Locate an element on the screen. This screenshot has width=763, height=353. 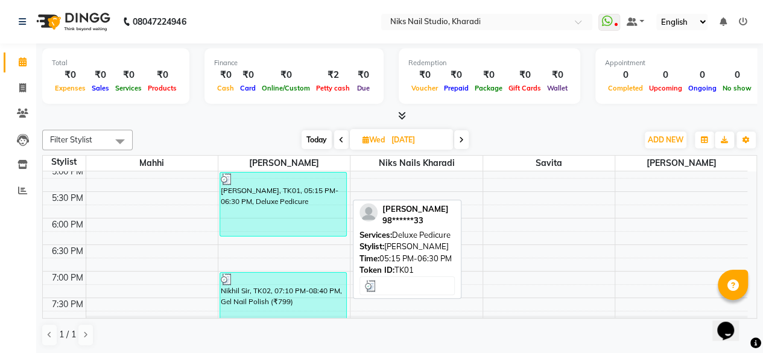
div: ₹2 is located at coordinates (333, 75).